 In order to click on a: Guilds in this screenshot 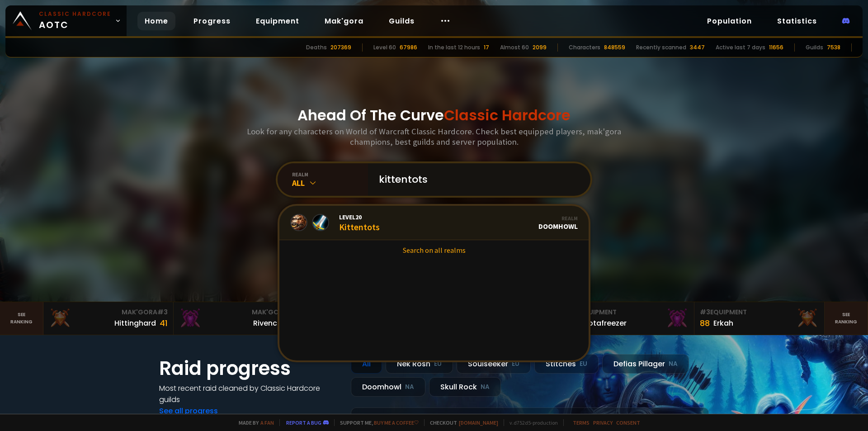, I will do `click(401, 21)`.